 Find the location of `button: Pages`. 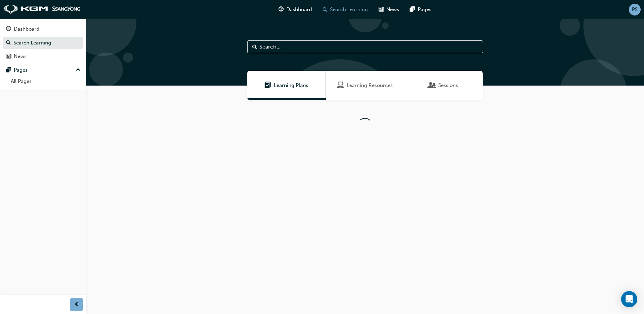

button: Pages is located at coordinates (43, 70).